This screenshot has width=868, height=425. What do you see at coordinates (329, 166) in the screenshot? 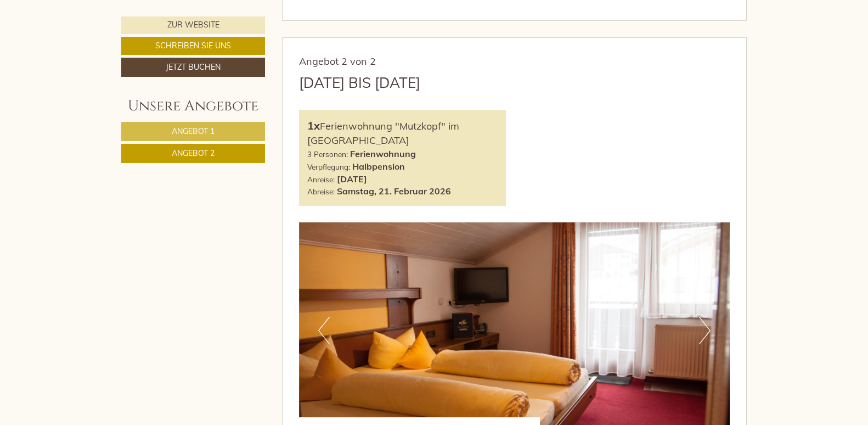
I see `small: Verpflegung:` at bounding box center [329, 166].